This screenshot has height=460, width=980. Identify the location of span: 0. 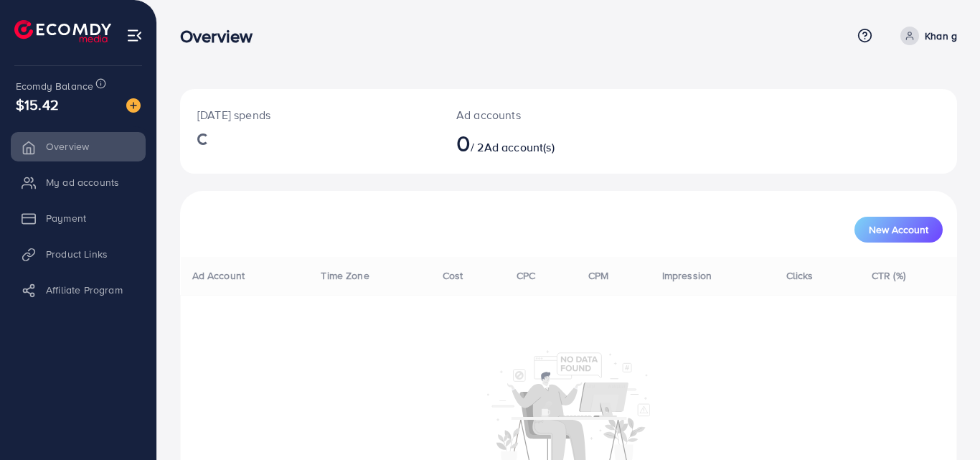
(464, 143).